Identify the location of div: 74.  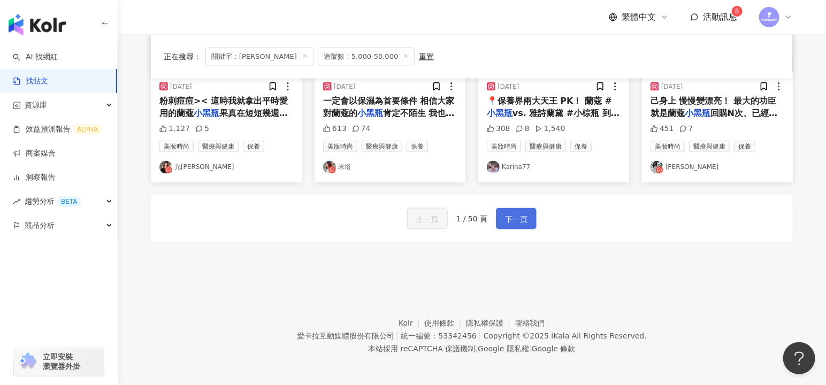
(361, 129).